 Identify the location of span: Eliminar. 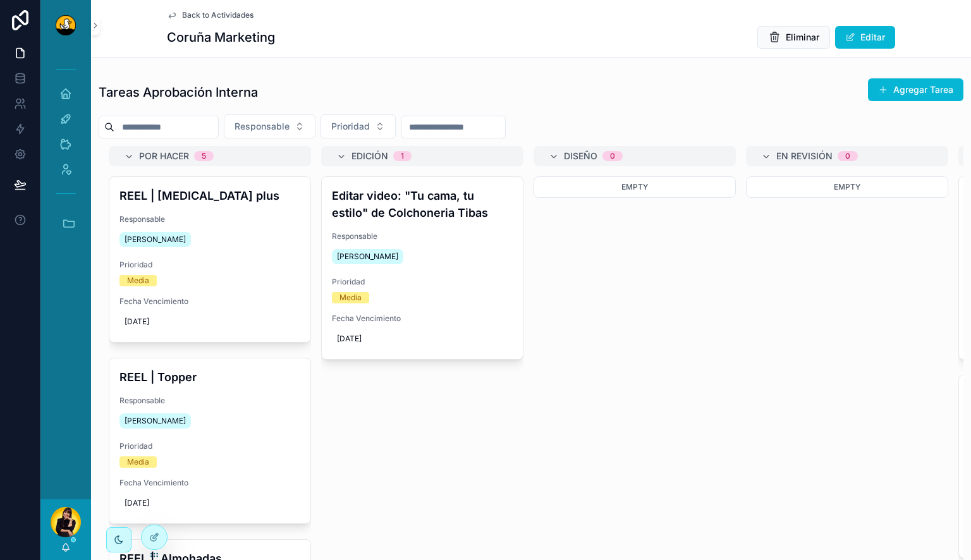
(802, 38).